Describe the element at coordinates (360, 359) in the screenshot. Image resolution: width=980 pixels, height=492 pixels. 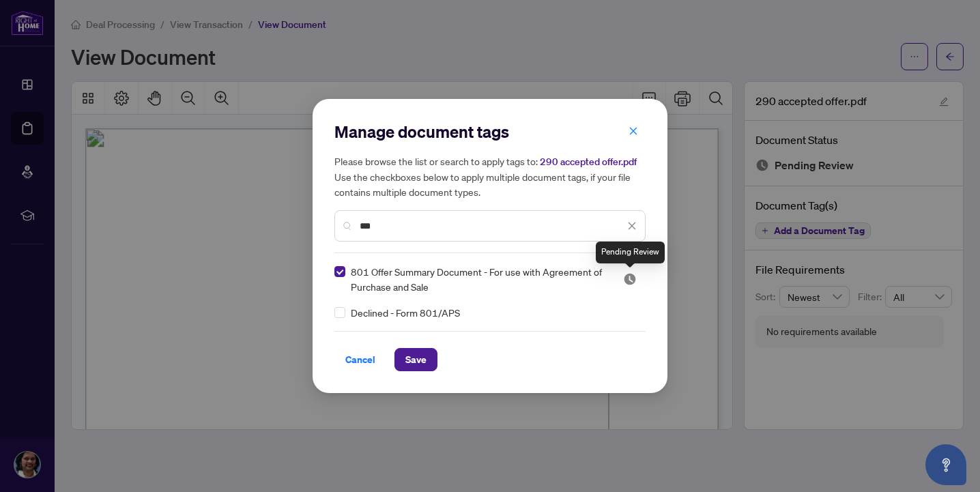
I see `span: Cancel` at that location.